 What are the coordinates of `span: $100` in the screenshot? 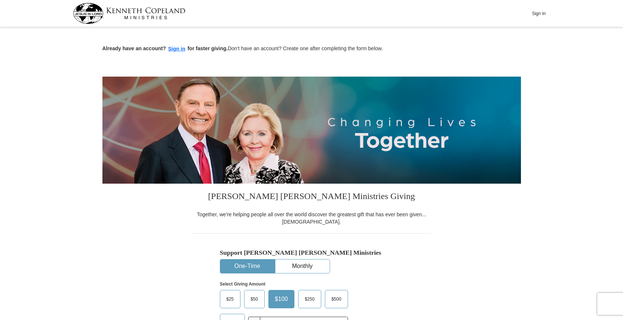 It's located at (282, 300).